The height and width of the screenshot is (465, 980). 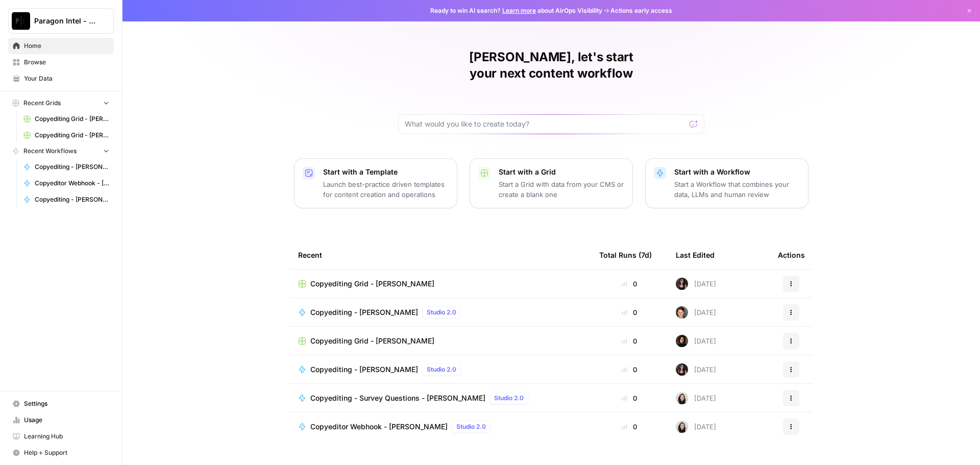 What do you see at coordinates (61, 436) in the screenshot?
I see `a: Learning Hub` at bounding box center [61, 436].